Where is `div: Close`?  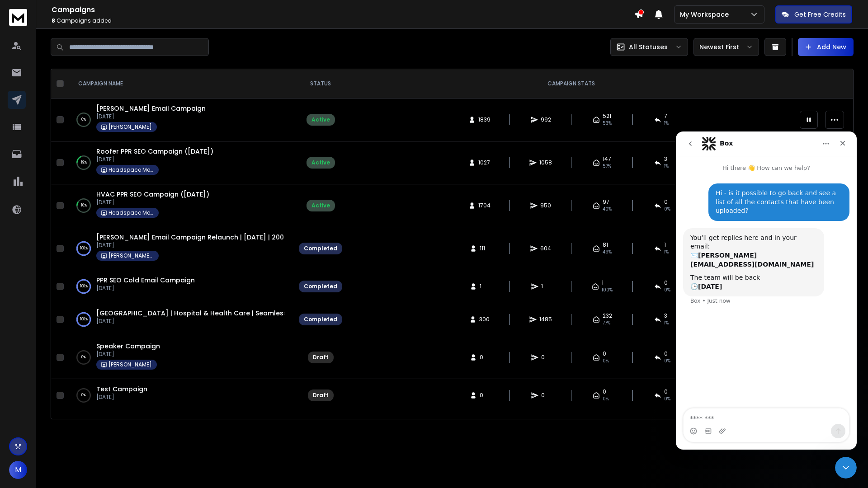 div: Close is located at coordinates (167, 12).